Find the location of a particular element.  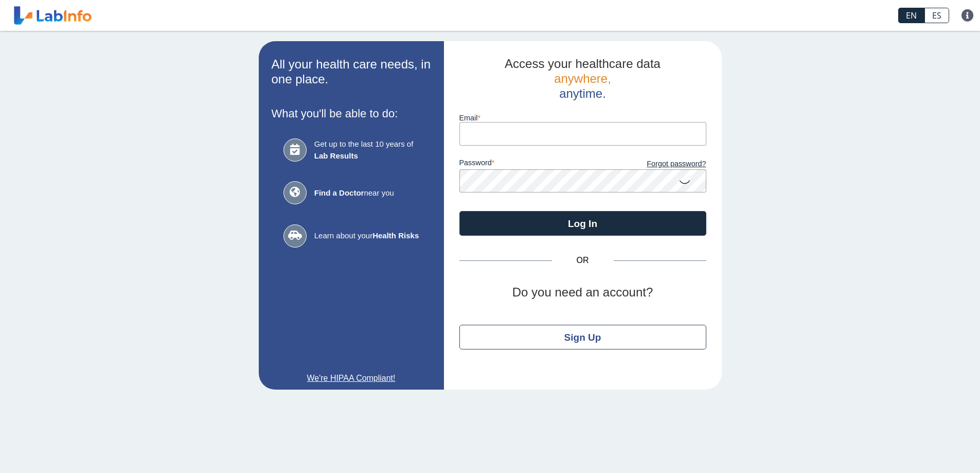

b: Find a Doctor is located at coordinates (339, 192).